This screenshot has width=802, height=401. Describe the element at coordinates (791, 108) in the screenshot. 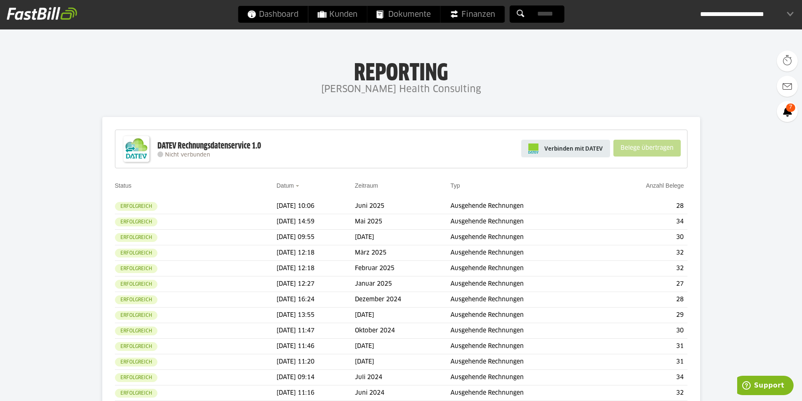

I see `span: 7` at that location.